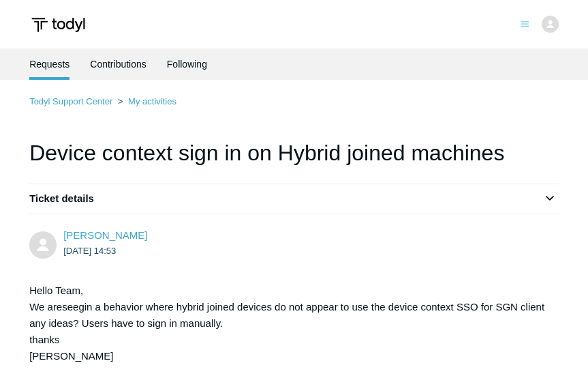 The height and width of the screenshot is (376, 588). What do you see at coordinates (187, 64) in the screenshot?
I see `a: Following` at bounding box center [187, 64].